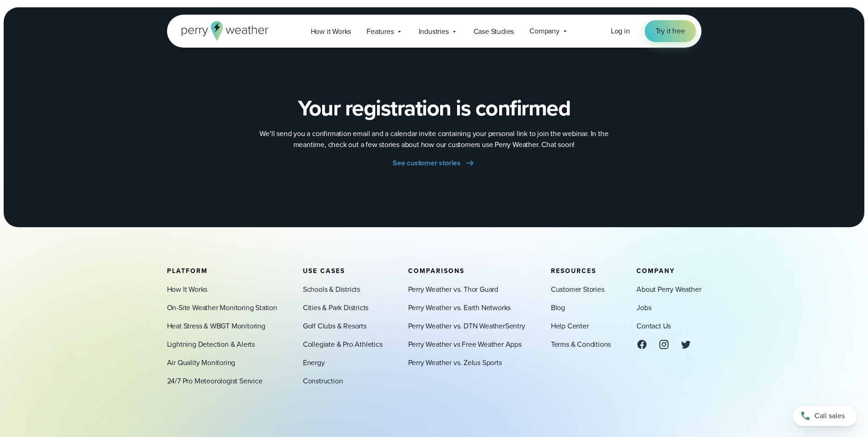 The width and height of the screenshot is (868, 437). I want to click on a: See customer stories, so click(434, 163).